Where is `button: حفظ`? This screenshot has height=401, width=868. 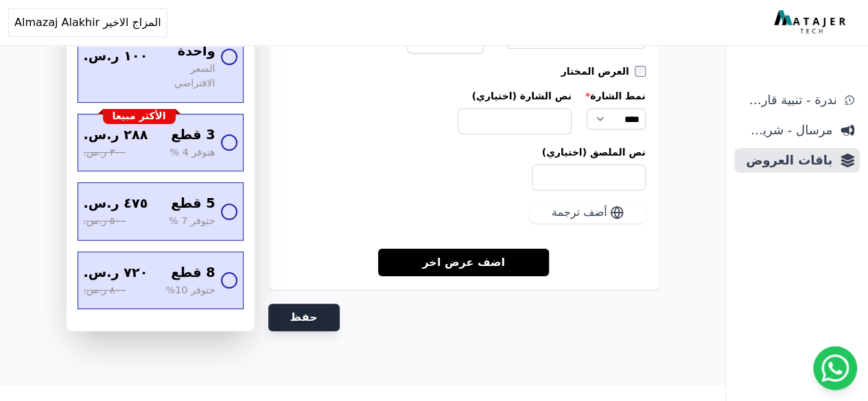
button: حفظ is located at coordinates (304, 317).